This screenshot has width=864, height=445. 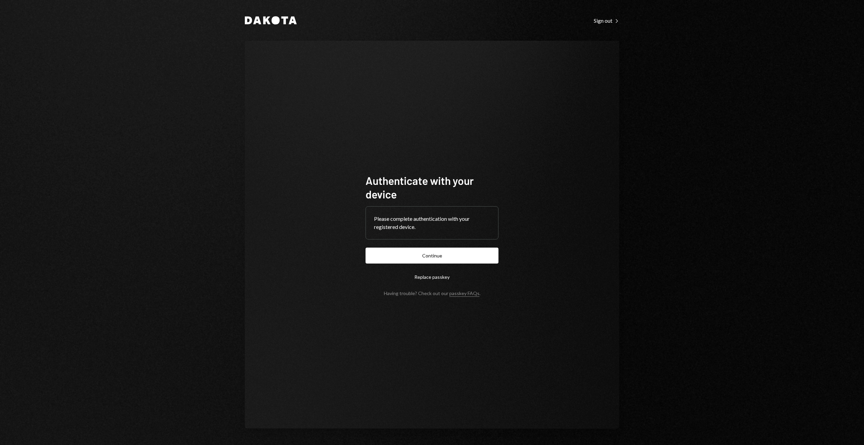 I want to click on button: Replace passkey, so click(x=432, y=277).